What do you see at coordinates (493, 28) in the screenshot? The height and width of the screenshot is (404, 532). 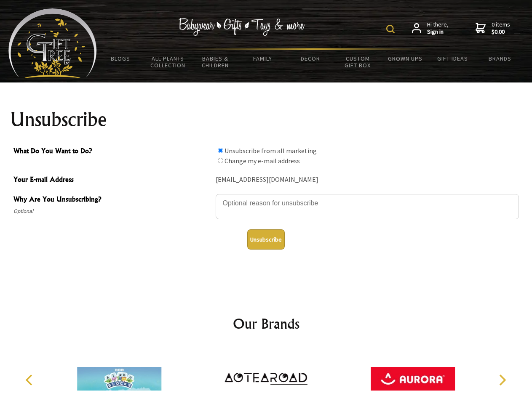 I see `a: 0 items$0.00` at bounding box center [493, 28].